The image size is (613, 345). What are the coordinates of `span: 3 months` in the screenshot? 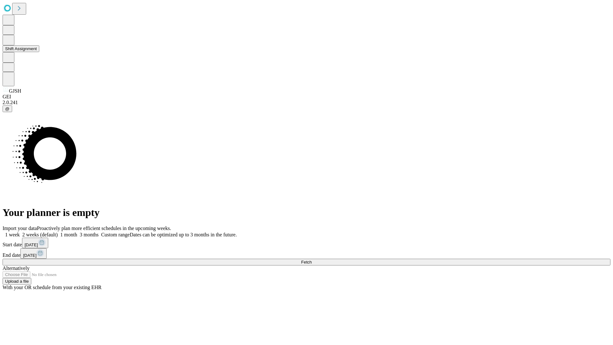 It's located at (89, 234).